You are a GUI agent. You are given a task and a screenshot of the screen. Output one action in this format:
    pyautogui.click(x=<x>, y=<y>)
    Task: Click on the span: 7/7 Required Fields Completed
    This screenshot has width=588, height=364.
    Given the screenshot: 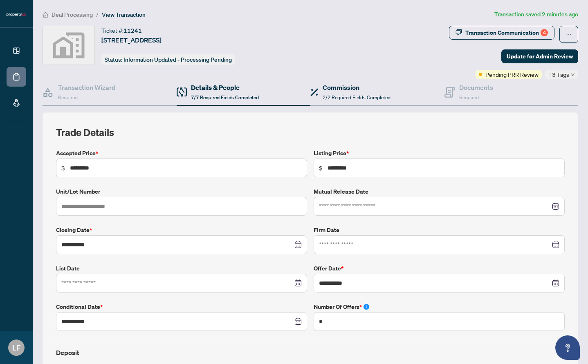 What is the action you would take?
    pyautogui.click(x=225, y=97)
    